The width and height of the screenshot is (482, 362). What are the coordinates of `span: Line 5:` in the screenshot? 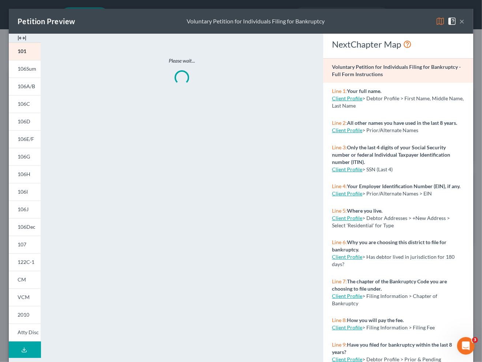 It's located at (339, 210).